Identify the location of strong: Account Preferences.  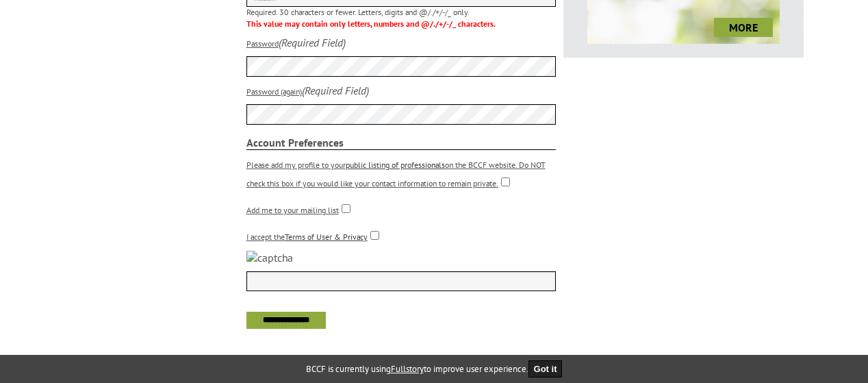
(402, 142).